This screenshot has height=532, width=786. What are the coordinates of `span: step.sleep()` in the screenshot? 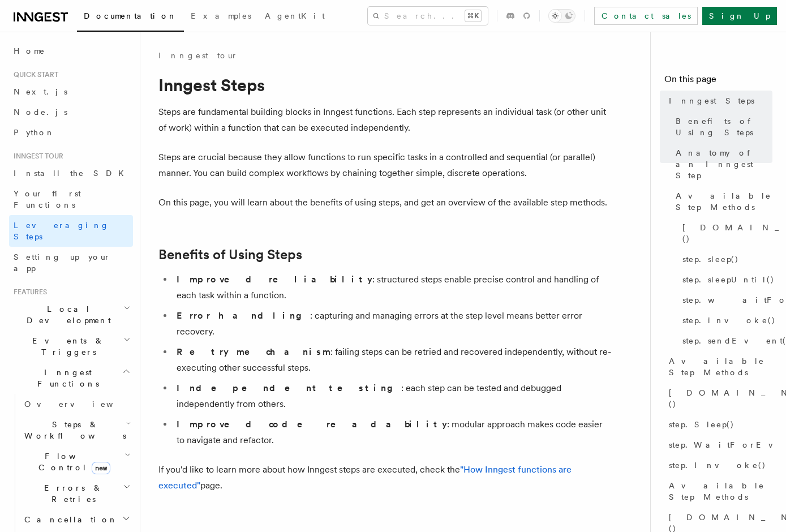 It's located at (711, 259).